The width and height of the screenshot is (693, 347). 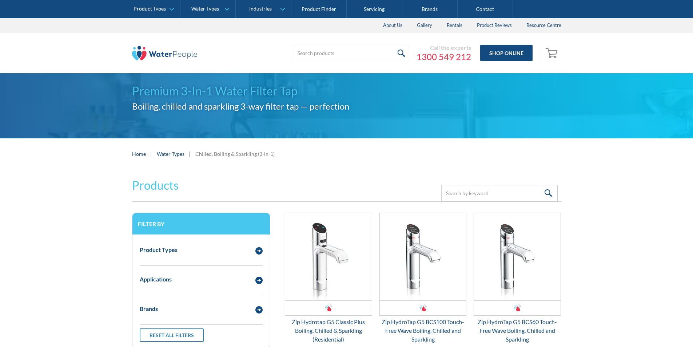 What do you see at coordinates (201, 223) in the screenshot?
I see `h3: Filter by` at bounding box center [201, 223].